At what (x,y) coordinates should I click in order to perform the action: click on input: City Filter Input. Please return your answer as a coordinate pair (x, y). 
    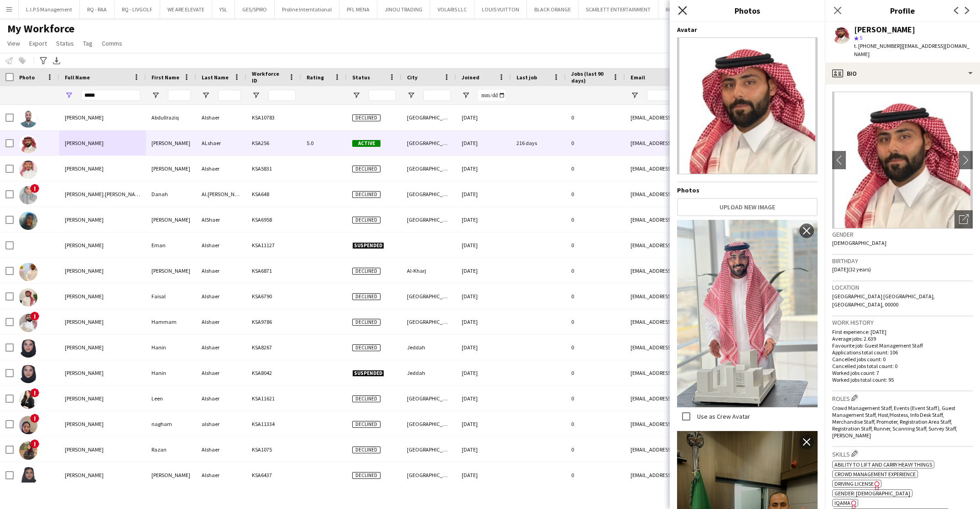
    Looking at the image, I should click on (437, 95).